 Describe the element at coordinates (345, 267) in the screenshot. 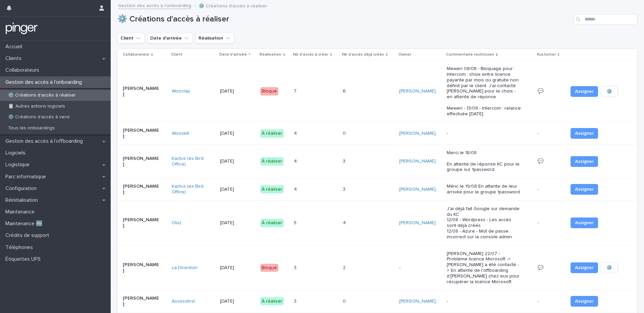

I see `p: 2` at that location.